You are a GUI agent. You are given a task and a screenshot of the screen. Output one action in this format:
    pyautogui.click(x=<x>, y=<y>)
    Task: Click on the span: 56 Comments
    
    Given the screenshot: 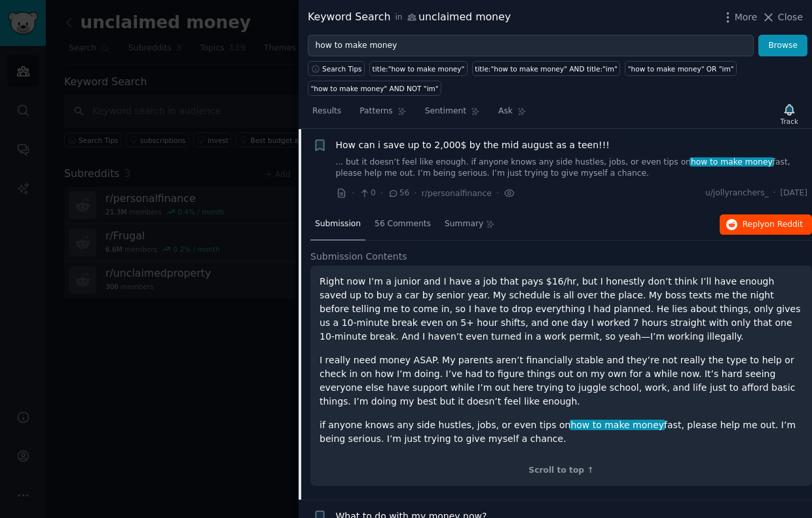 What is the action you would take?
    pyautogui.click(x=402, y=224)
    